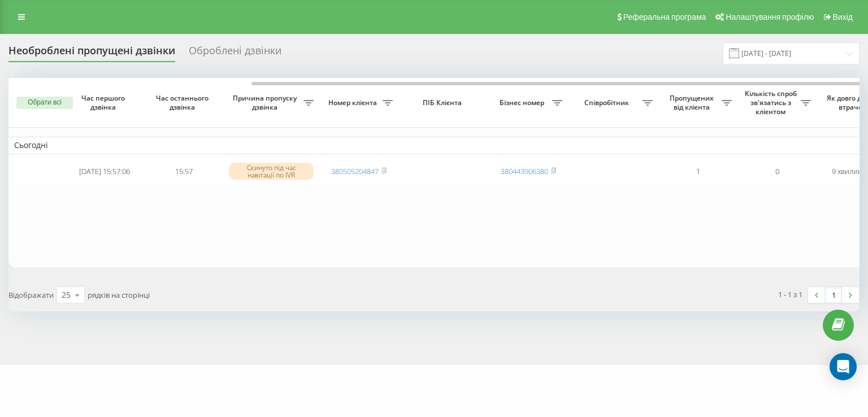  Describe the element at coordinates (843, 367) in the screenshot. I see `div: Open Intercom Messenger` at that location.